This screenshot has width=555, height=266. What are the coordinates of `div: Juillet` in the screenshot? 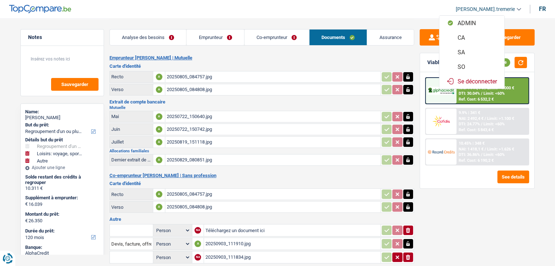 It's located at (131, 142).